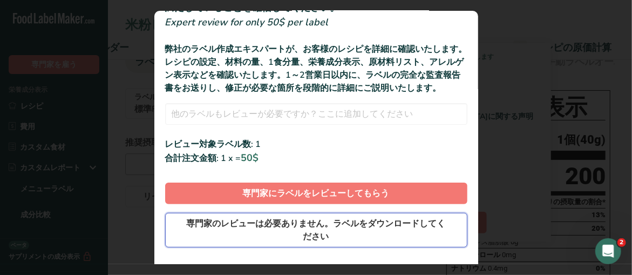 The image size is (632, 275). Describe the element at coordinates (316, 114) in the screenshot. I see `input: 他のラベルもレビューが必要ですか？ここに追加してください` at that location.